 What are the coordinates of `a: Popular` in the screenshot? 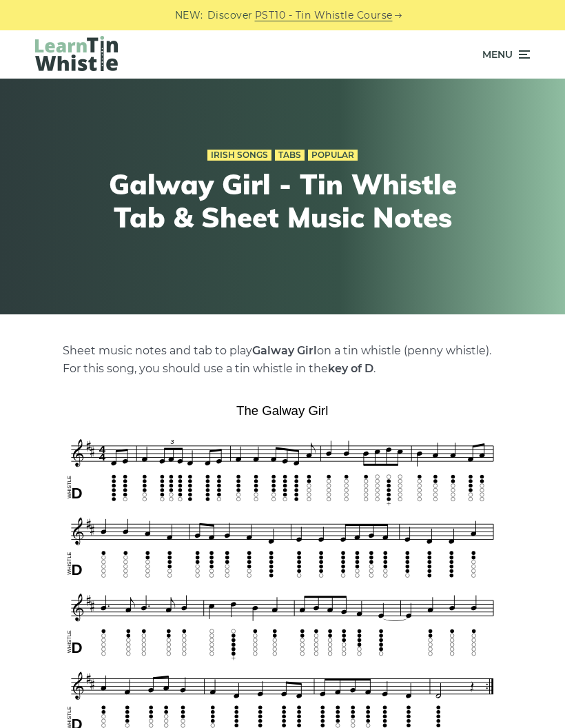 It's located at (332, 155).